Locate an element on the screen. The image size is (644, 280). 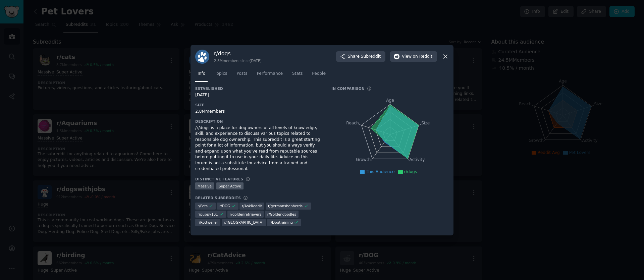
tspan: Size is located at coordinates (425, 123).